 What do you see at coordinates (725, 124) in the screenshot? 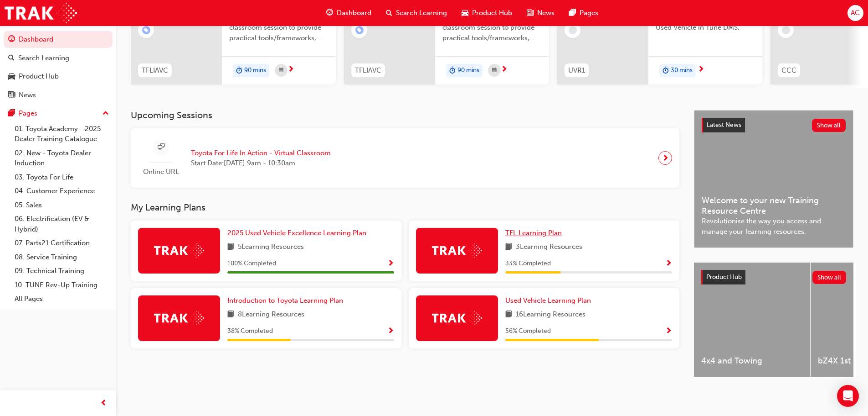
I see `span: Latest News` at bounding box center [725, 124].